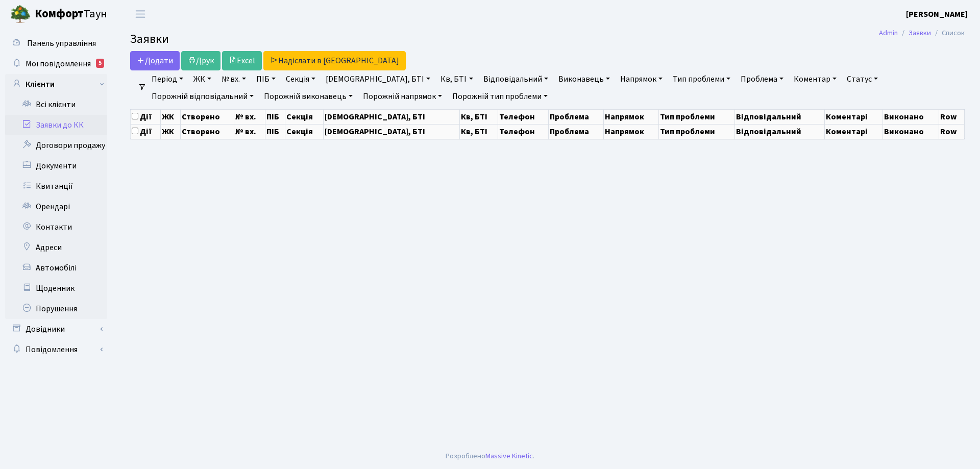  Describe the element at coordinates (56, 104) in the screenshot. I see `a: Всі клієнти` at that location.